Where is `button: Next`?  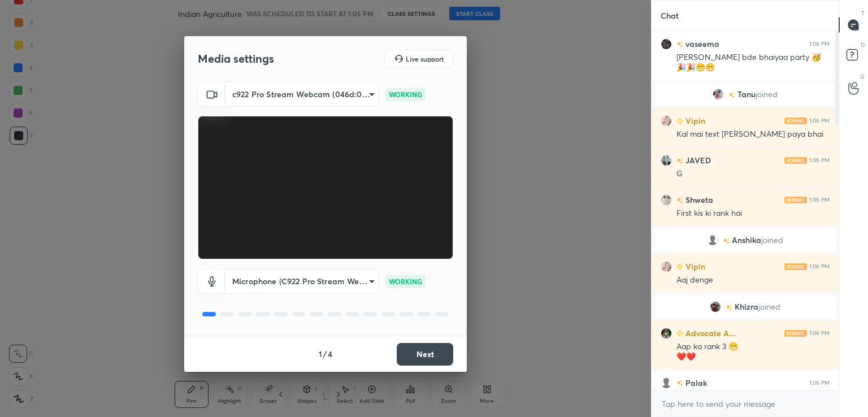 button: Next is located at coordinates (425, 354).